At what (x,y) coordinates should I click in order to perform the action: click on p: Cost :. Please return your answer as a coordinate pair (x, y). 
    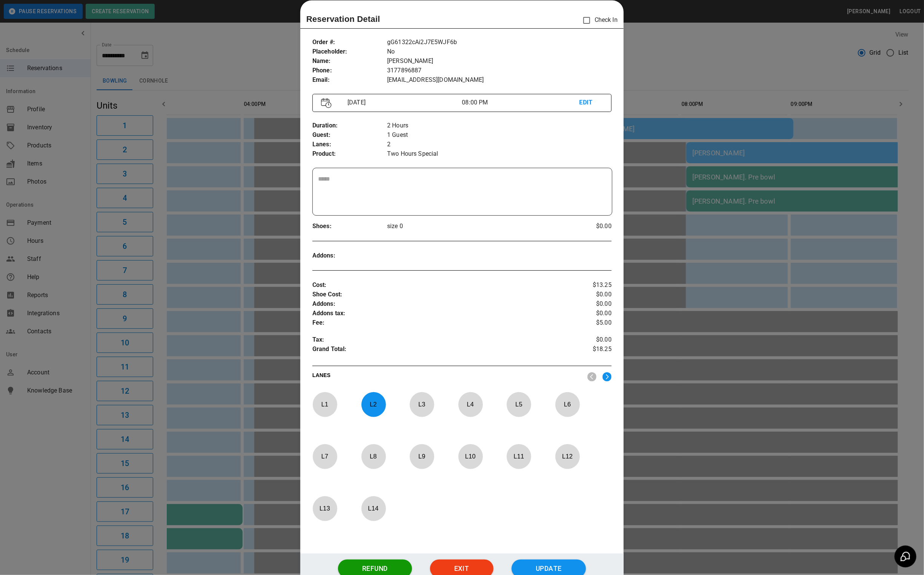
    Looking at the image, I should click on (437, 285).